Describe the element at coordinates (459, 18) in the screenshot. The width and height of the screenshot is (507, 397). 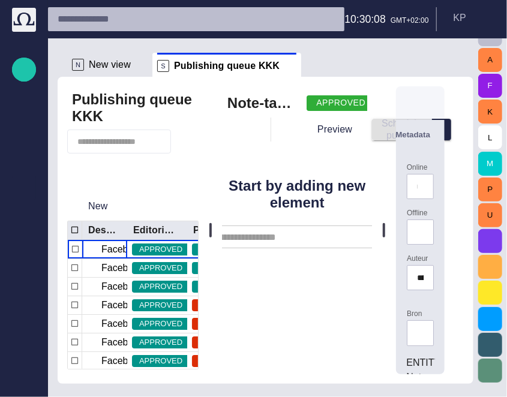
I see `p: K P` at that location.